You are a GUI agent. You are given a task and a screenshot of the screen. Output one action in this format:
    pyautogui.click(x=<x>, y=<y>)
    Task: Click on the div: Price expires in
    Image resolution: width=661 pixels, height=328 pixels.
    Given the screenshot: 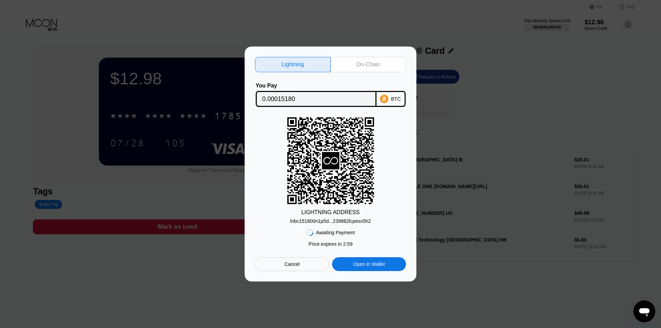 What is the action you would take?
    pyautogui.click(x=330, y=244)
    